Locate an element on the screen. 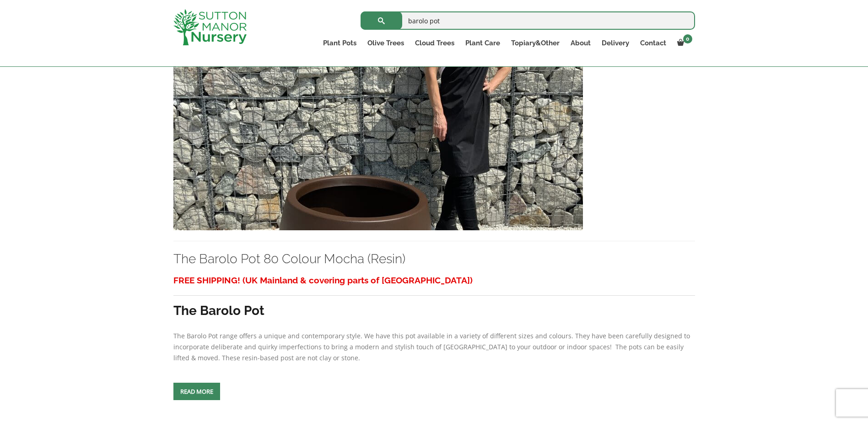 The image size is (868, 423). a: About is located at coordinates (581, 43).